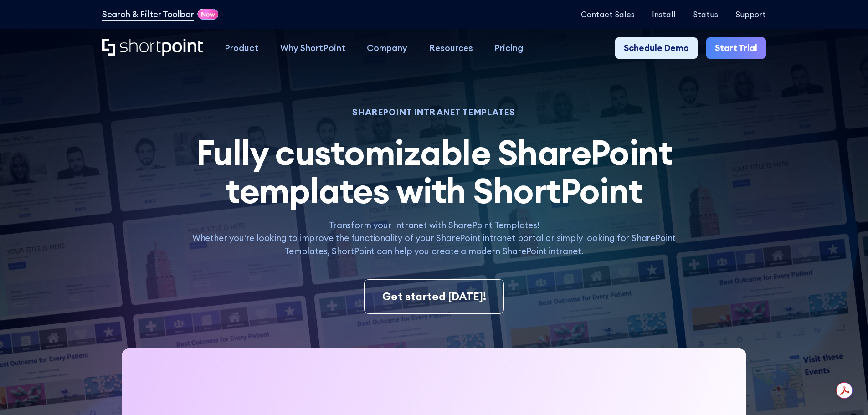 The width and height of the screenshot is (868, 415). I want to click on a: Contact Sales, so click(607, 14).